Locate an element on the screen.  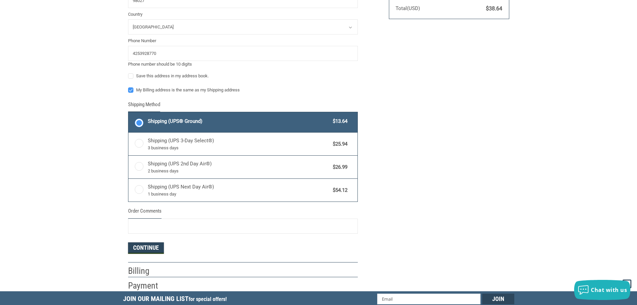
span: $54.12 is located at coordinates (339, 190).